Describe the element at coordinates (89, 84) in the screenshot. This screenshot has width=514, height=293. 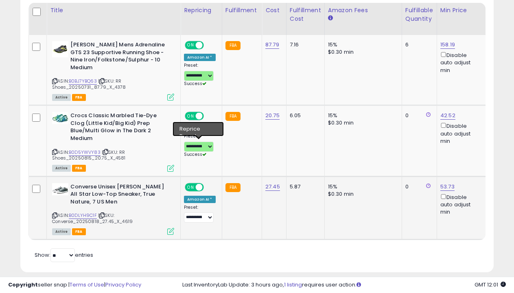
I see `span: | SKU: RR Shoes_20250731_87.79_X_4378` at that location.